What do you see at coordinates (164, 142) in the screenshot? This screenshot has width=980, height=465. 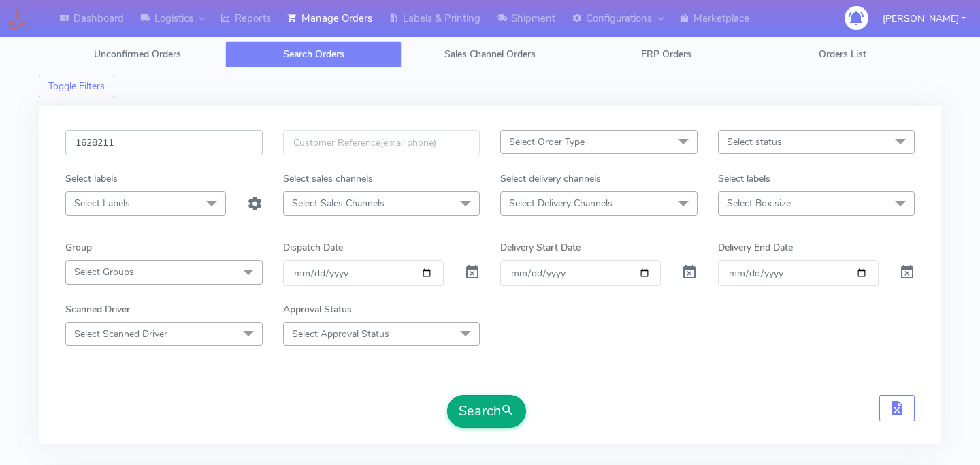 I see `input: Order Id` at bounding box center [164, 142].